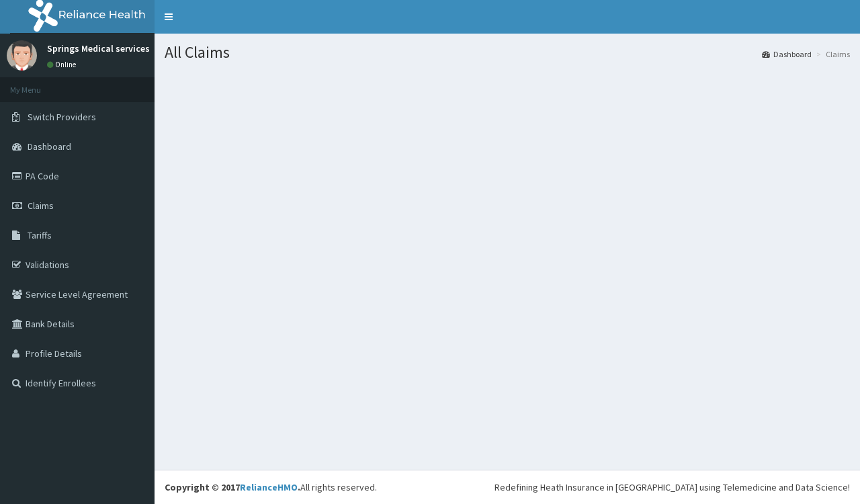 The height and width of the screenshot is (504, 860). What do you see at coordinates (831, 54) in the screenshot?
I see `li: Claims` at bounding box center [831, 54].